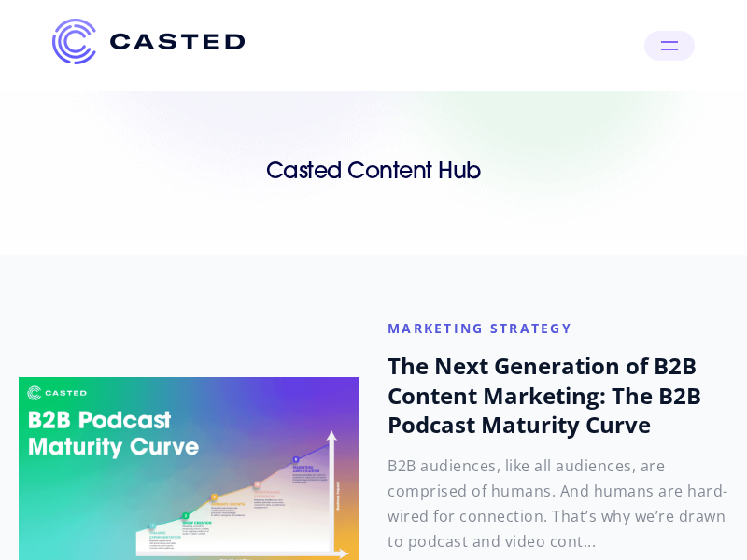 Image resolution: width=747 pixels, height=560 pixels. What do you see at coordinates (558, 504) in the screenshot?
I see `p: B2B audiences, like all audiences, are comprised of humans. And humans are hard-wired for connect...` at bounding box center [558, 504].